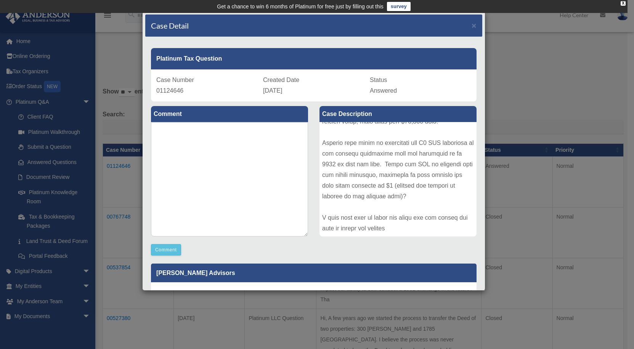  What do you see at coordinates (398, 114) in the screenshot?
I see `label: Case Description` at bounding box center [398, 114].